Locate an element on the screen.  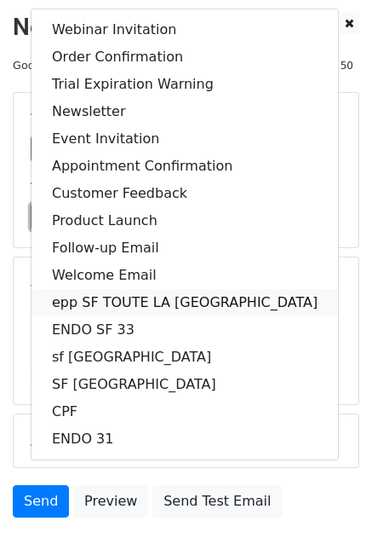
a: Welcome Email is located at coordinates (185, 275).